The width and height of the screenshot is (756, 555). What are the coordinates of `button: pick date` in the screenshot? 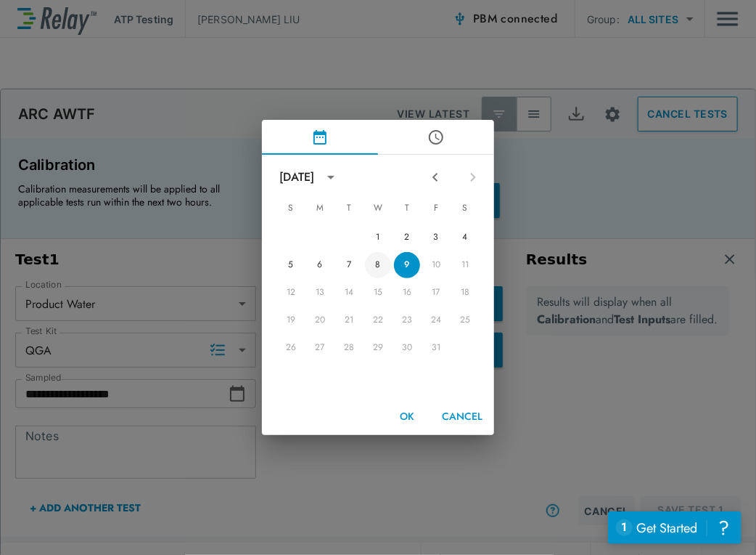 It's located at (320, 138).